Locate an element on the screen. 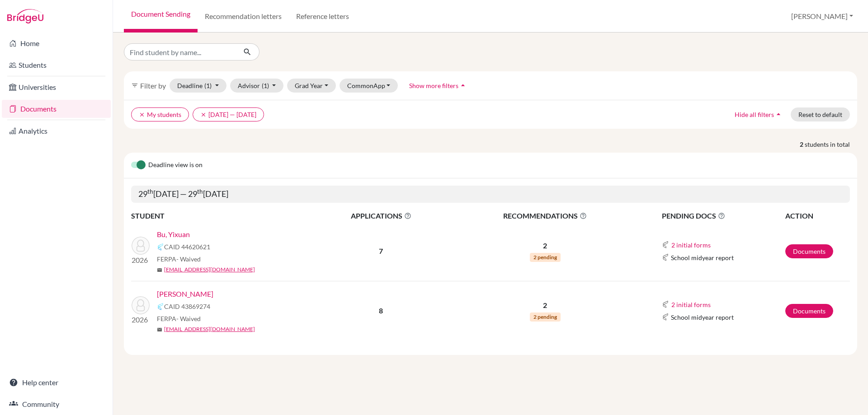 Image resolution: width=868 pixels, height=415 pixels. button: Hide all filtersarrow_drop_up is located at coordinates (759, 114).